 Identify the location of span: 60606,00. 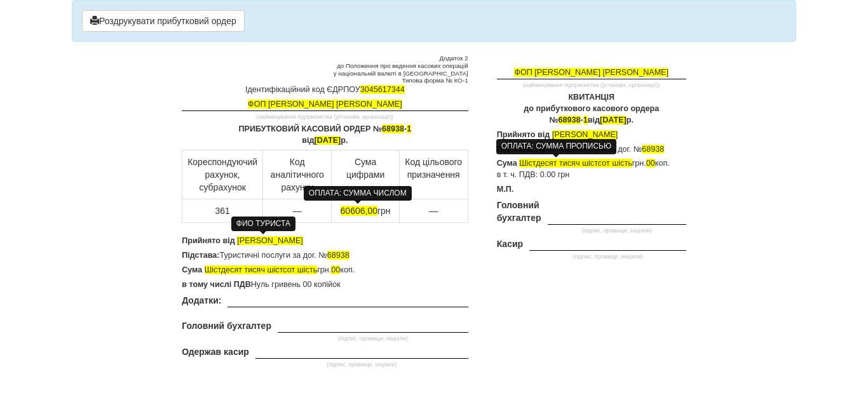
(359, 211).